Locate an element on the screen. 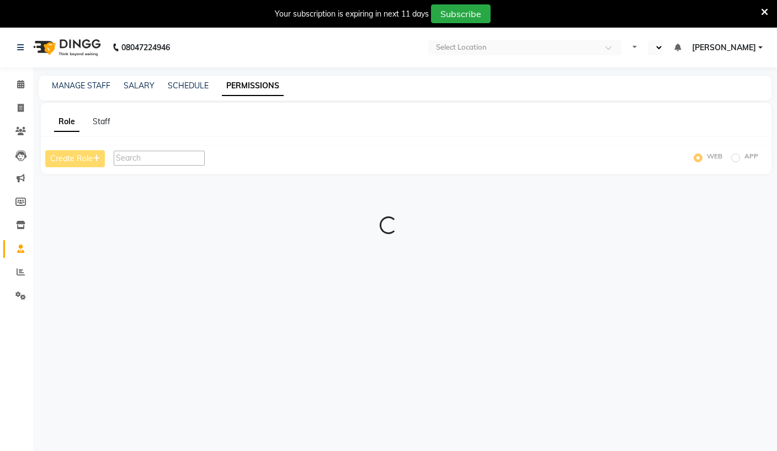 Image resolution: width=777 pixels, height=451 pixels. a: Role is located at coordinates (67, 122).